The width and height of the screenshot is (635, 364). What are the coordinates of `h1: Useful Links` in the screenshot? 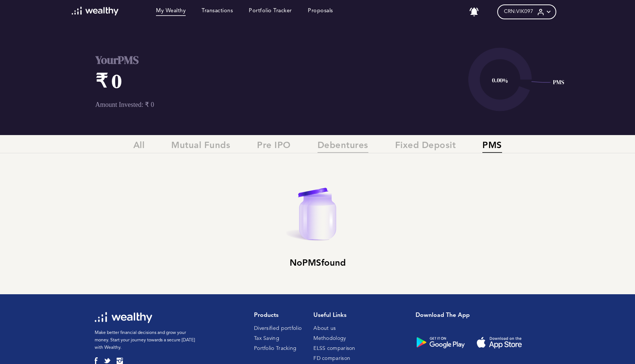 It's located at (334, 315).